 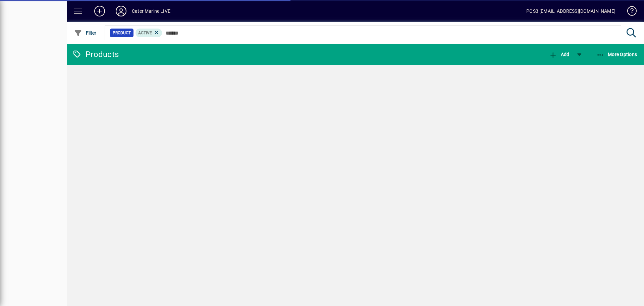 I want to click on span: More Options, so click(x=617, y=54).